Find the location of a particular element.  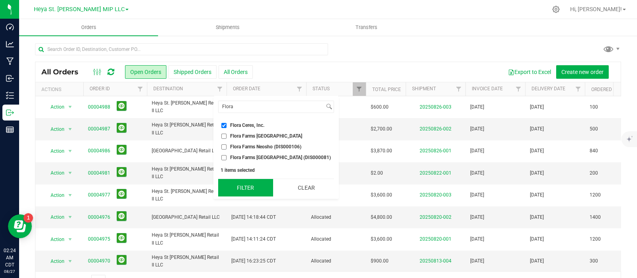

inline-svg: Inbound is located at coordinates (10, 78).